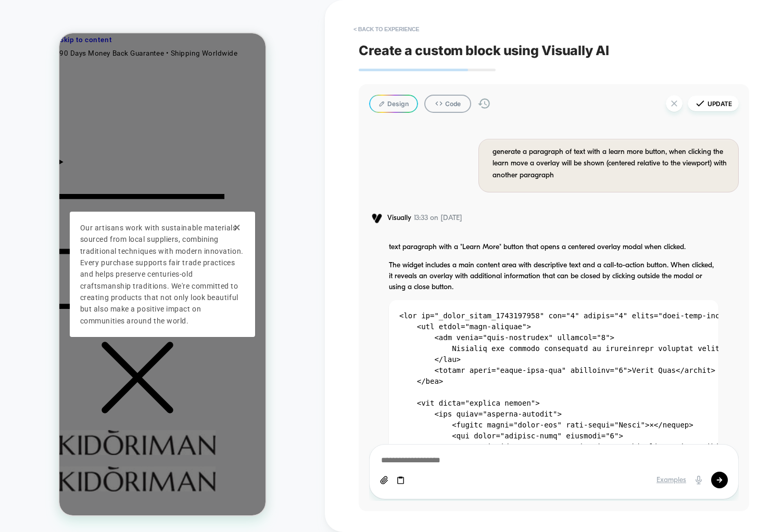 The width and height of the screenshot is (783, 532). I want to click on button: Update, so click(713, 103).